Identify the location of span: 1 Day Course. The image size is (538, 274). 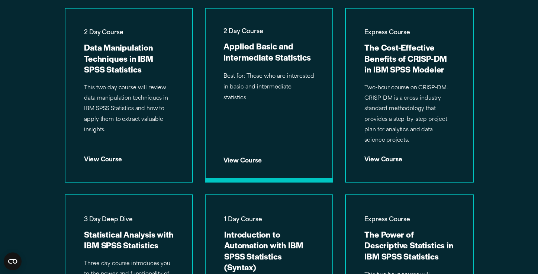
(269, 220).